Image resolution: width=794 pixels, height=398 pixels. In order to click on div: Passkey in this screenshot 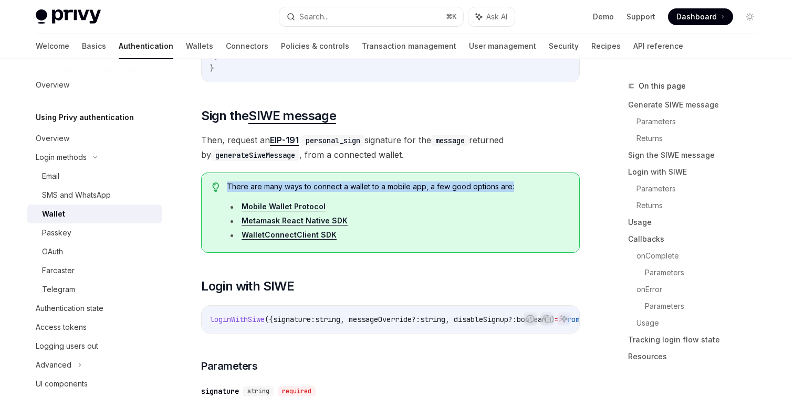, I will do `click(57, 233)`.